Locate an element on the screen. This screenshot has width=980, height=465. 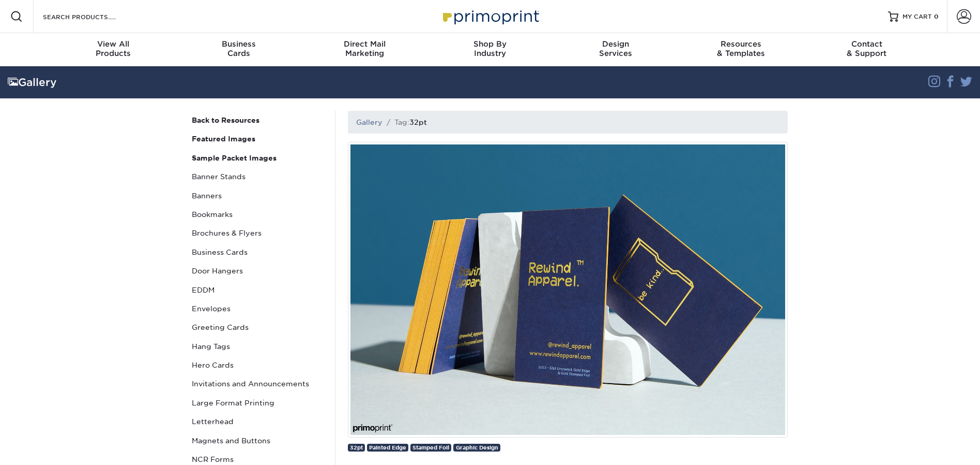
a: Banner Stands is located at coordinates (258, 176).